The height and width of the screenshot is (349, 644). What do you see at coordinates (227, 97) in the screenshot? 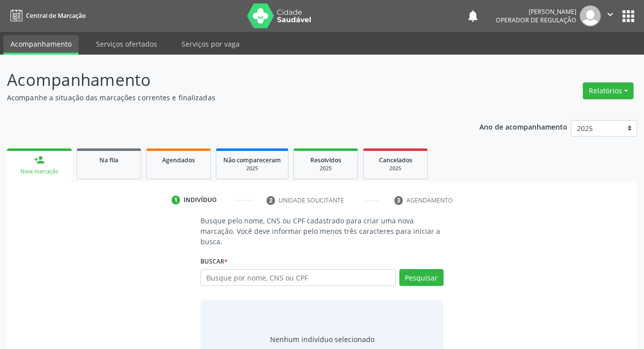
I see `p: Acompanhe a situação das marcações correntes e finalizadas` at bounding box center [227, 97].